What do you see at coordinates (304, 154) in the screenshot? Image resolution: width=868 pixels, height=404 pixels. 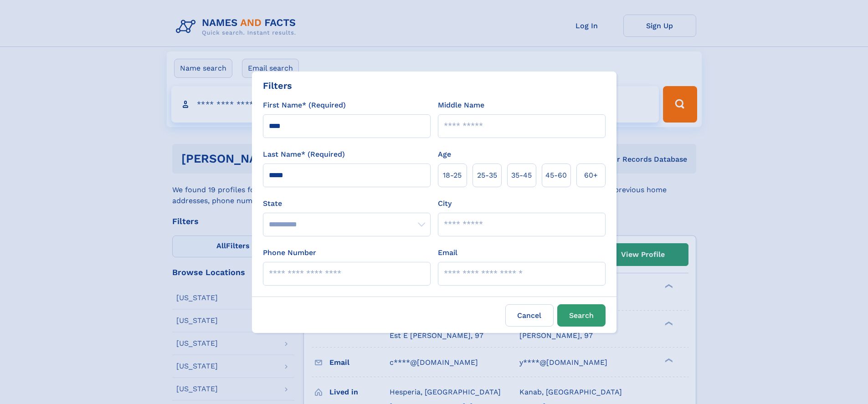 I see `label: Last Name* (Required)` at bounding box center [304, 154].